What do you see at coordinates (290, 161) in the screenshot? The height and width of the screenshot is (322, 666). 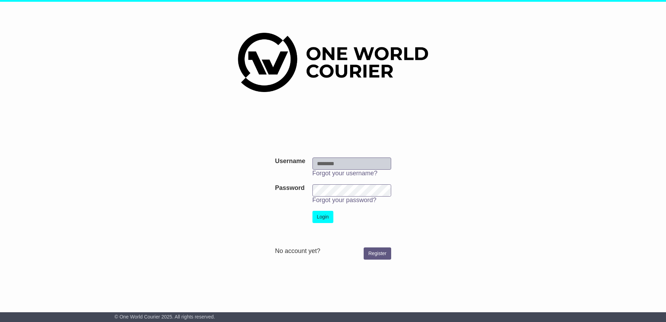 I see `label: Username` at bounding box center [290, 161].